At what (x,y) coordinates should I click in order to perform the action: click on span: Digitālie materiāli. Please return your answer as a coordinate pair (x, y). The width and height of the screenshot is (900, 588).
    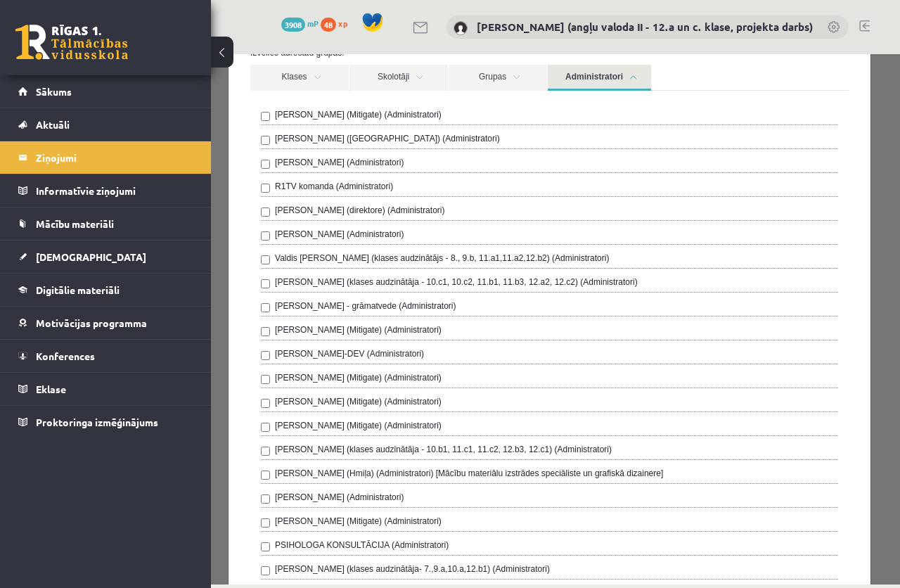
    Looking at the image, I should click on (77, 290).